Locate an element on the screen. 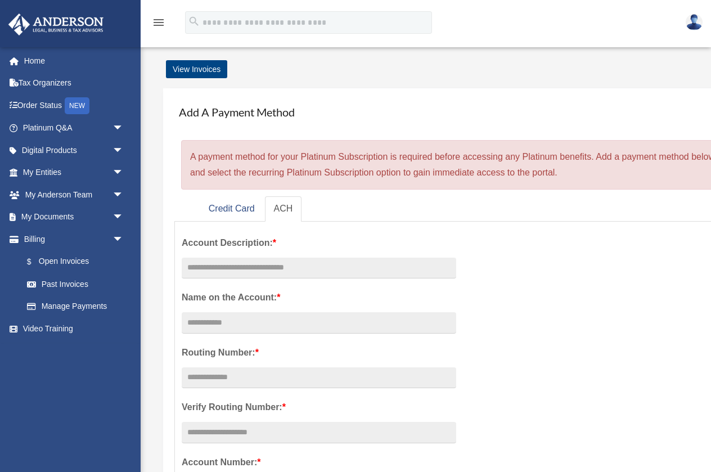 This screenshot has height=472, width=711. i: search is located at coordinates (194, 21).